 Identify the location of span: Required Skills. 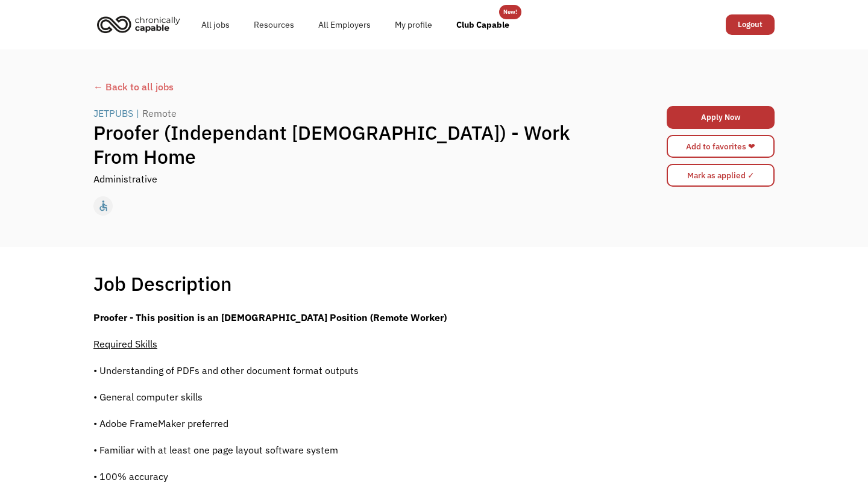
(125, 344).